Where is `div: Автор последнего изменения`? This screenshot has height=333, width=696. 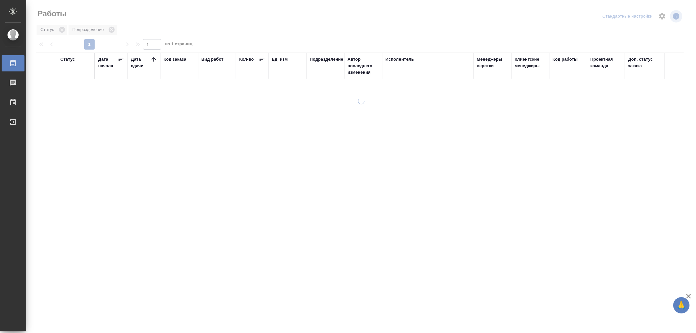 div: Автор последнего изменения is located at coordinates (363, 66).